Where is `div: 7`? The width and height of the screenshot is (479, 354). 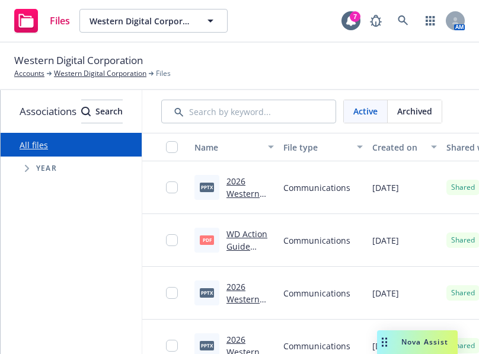
div: 7 is located at coordinates (355, 17).